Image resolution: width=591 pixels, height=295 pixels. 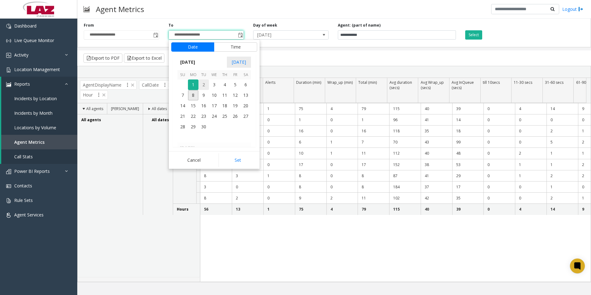 I want to click on td: 42, so click(x=437, y=198).